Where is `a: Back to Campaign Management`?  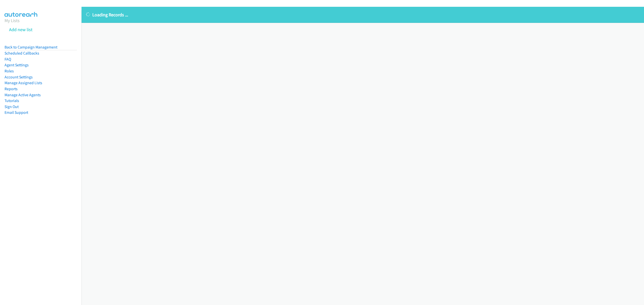
a: Back to Campaign Management is located at coordinates (31, 47).